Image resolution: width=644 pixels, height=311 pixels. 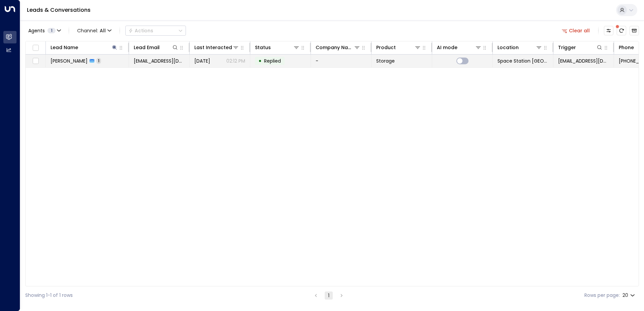 What do you see at coordinates (103, 31) in the screenshot?
I see `span: All` at bounding box center [103, 31].